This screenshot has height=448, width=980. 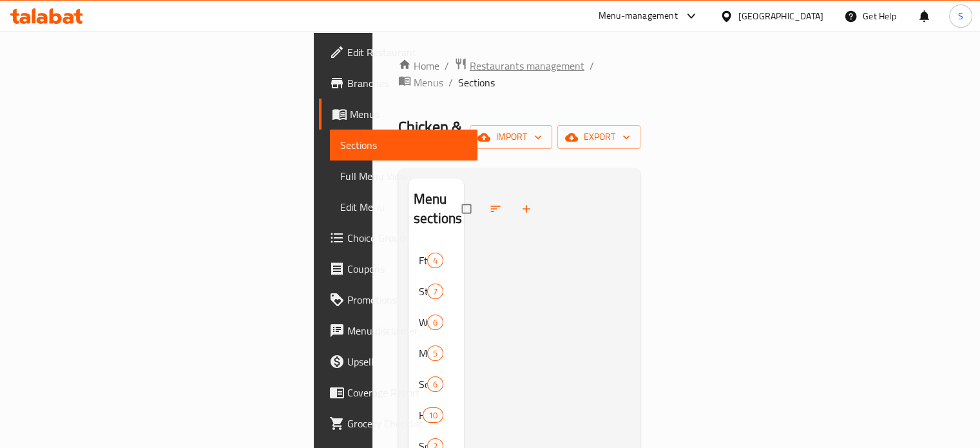 I want to click on span: Starter, so click(x=422, y=291).